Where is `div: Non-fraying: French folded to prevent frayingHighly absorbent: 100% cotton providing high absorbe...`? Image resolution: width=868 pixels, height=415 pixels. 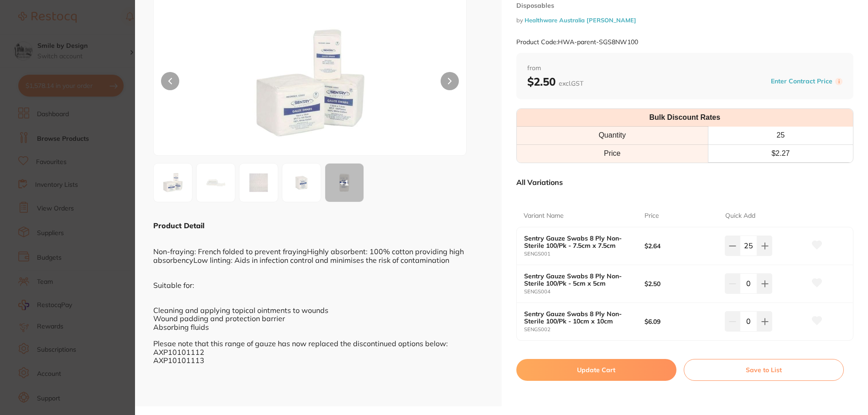
div: Non-fraying: French folded to prevent frayingHighly absorbent: 100% cotton providing high absorbe... is located at coordinates (318, 297).